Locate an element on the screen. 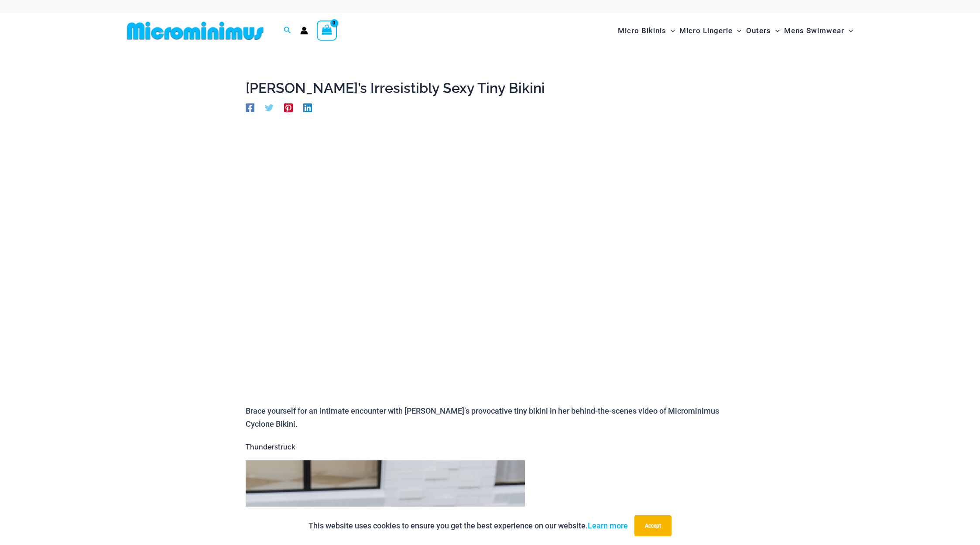 This screenshot has height=545, width=980. a: Facebook is located at coordinates (250, 107).